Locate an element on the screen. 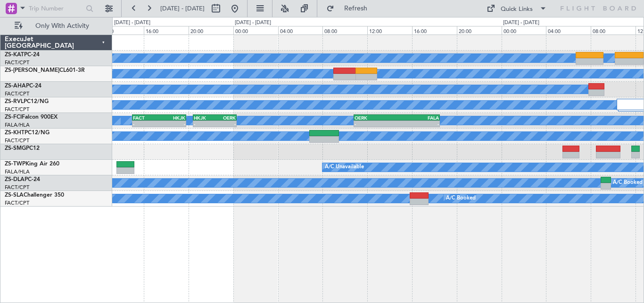 The image size is (644, 303). button: Refresh is located at coordinates (350, 9).